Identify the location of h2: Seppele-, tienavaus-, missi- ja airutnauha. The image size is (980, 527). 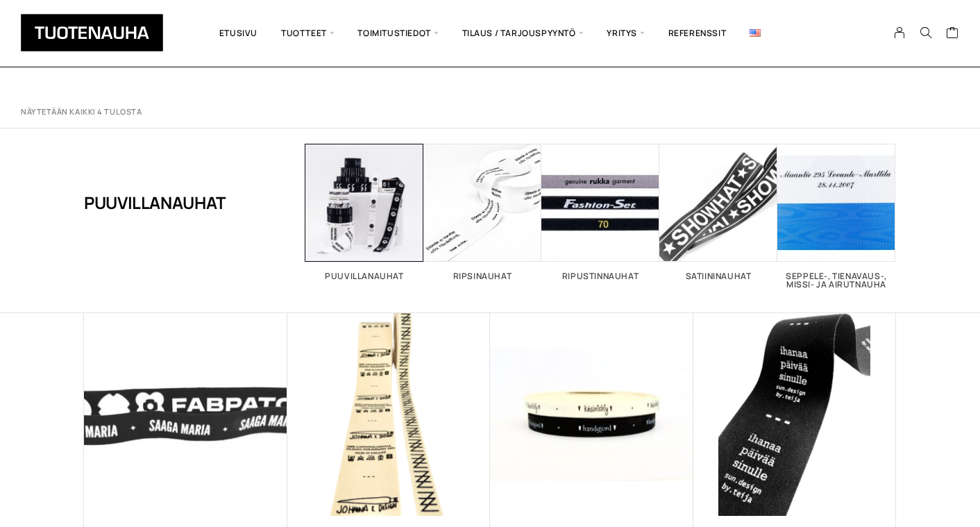
(837, 281).